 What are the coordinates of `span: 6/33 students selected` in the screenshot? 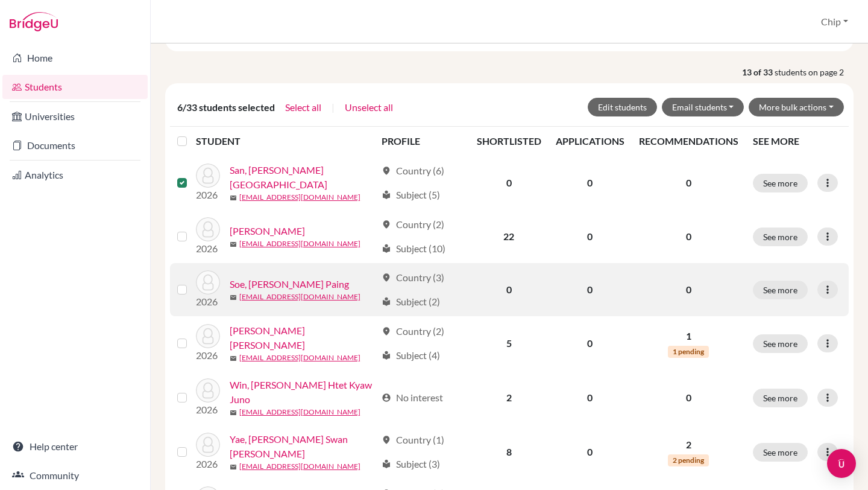 It's located at (226, 107).